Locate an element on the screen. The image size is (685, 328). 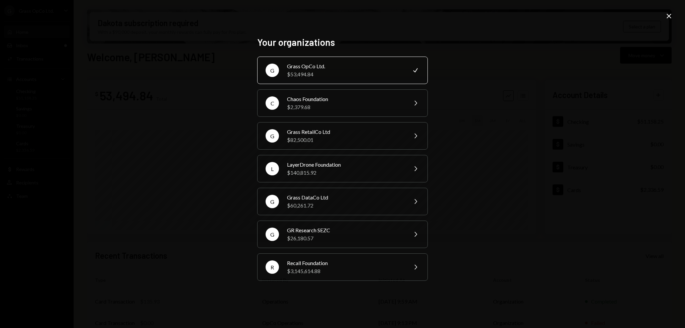
div: Grass OpCo Ltd. is located at coordinates (345, 66).